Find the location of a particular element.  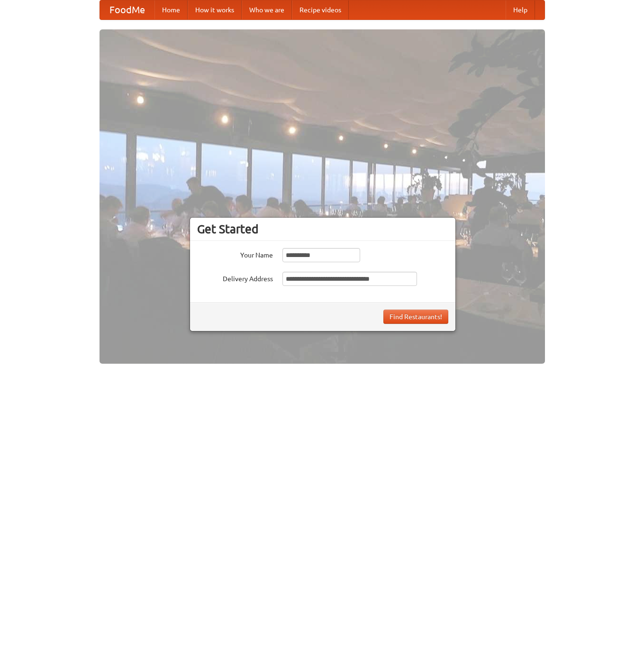

label: Your Name is located at coordinates (235, 253).